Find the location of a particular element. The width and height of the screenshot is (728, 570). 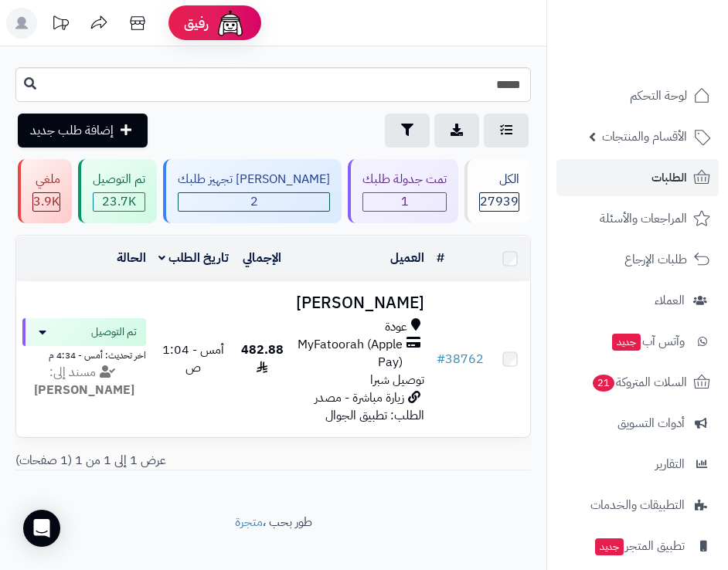

span: التطبيقات والخدمات is located at coordinates (638, 506).